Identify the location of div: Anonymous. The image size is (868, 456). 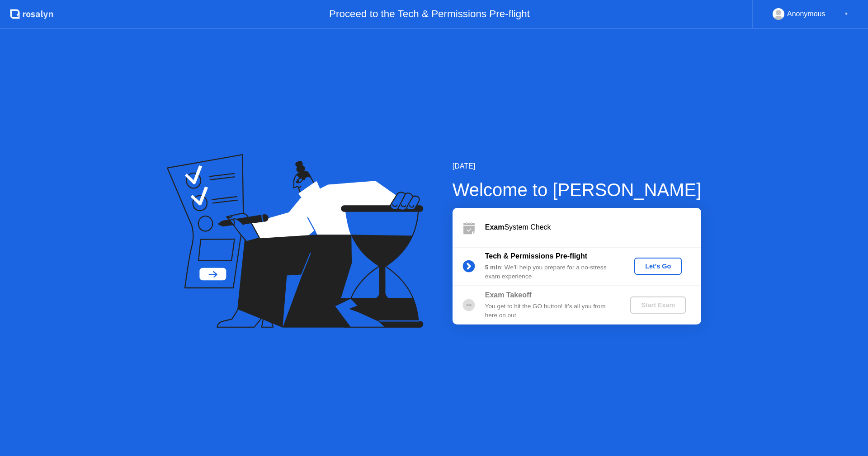
(806, 14).